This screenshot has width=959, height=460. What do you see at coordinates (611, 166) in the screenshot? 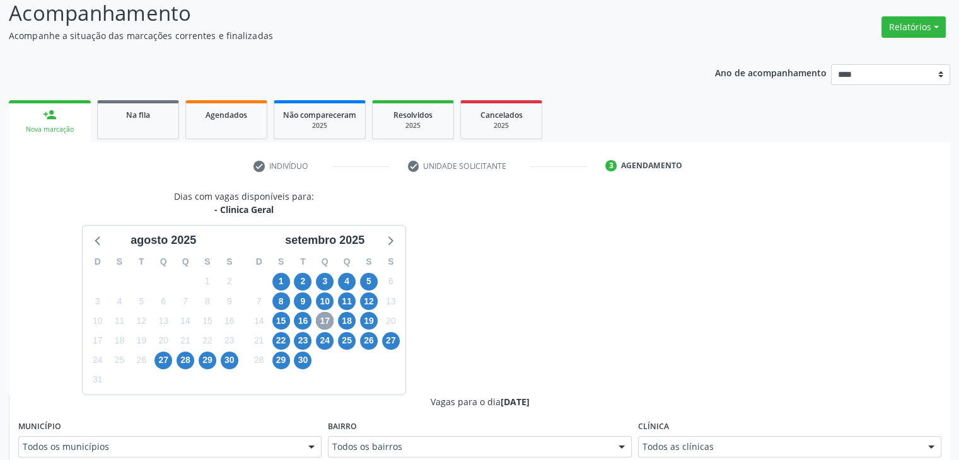
I see `div: 3` at bounding box center [611, 166].